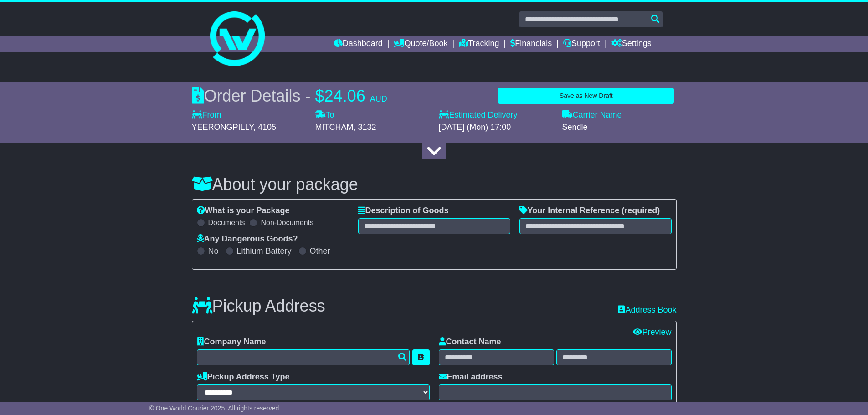 The height and width of the screenshot is (415, 868). What do you see at coordinates (215, 408) in the screenshot?
I see `span: © One World Courier 2025. All rights reserved.` at bounding box center [215, 408].